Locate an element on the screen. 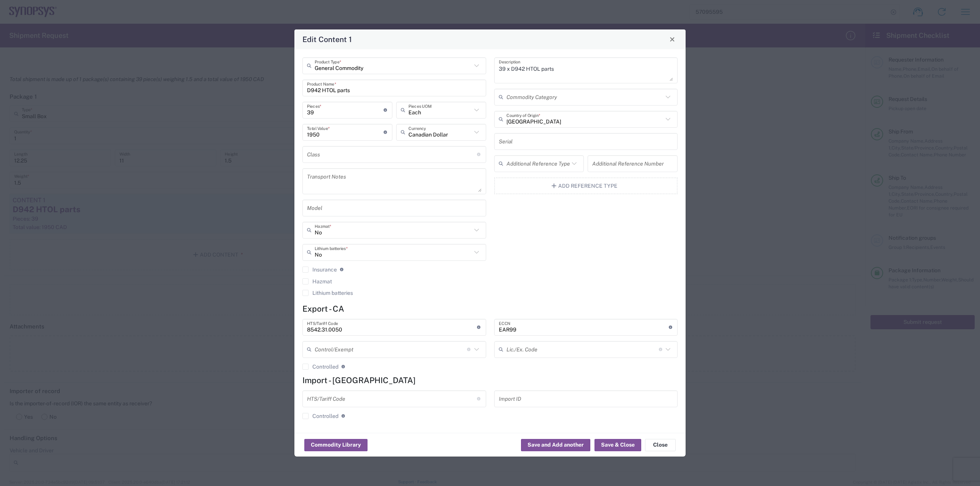  label: Hazmat is located at coordinates (317, 282).